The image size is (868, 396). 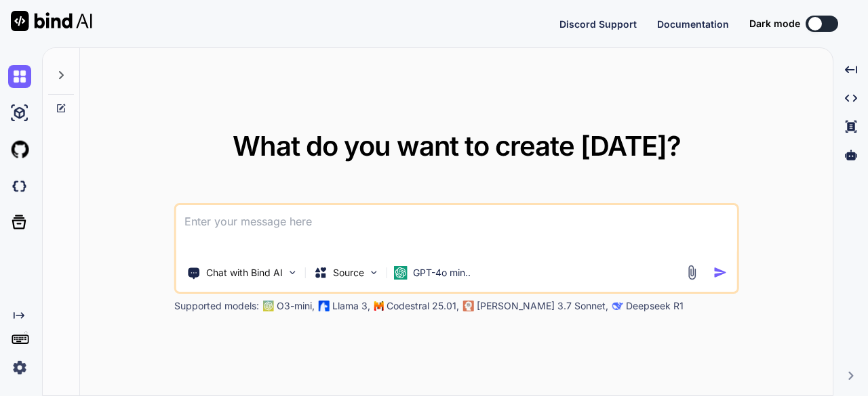 I want to click on img: chat, so click(x=20, y=76).